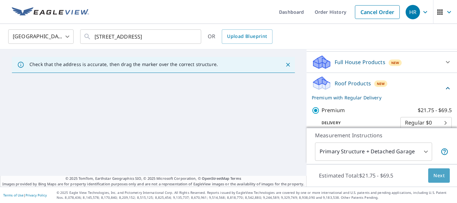 The height and width of the screenshot is (203, 457). What do you see at coordinates (382, 88) in the screenshot?
I see `div: Roof ProductsNewPremium with Regular Delivery` at bounding box center [382, 88].